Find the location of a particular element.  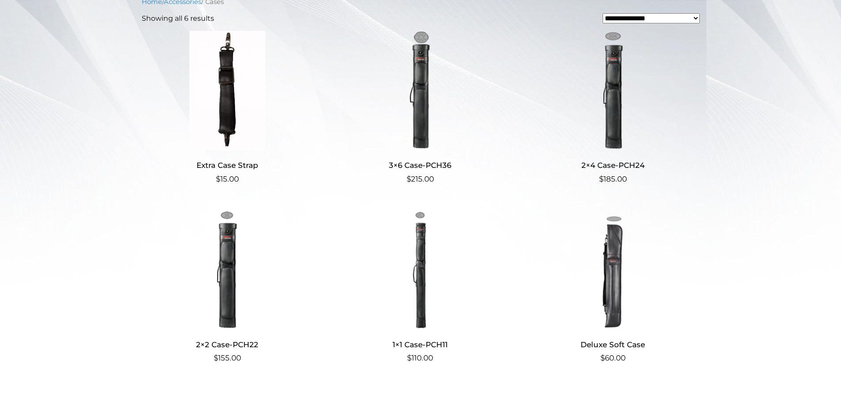

img: 2x2 Case-PCH22 is located at coordinates (227, 269).